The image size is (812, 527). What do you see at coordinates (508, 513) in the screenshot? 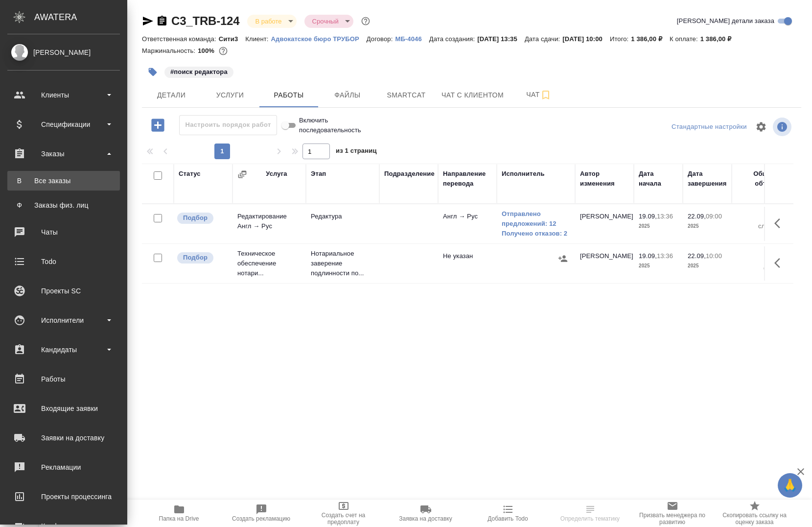
I see `button: Добавить Todo` at bounding box center [508, 513].